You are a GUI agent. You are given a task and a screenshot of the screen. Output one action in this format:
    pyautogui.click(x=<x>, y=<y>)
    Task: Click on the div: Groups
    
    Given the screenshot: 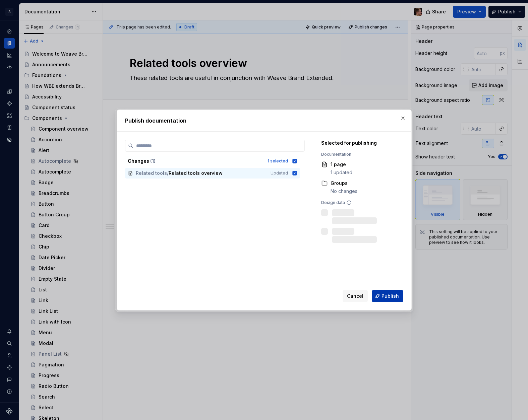 What is the action you would take?
    pyautogui.click(x=344, y=183)
    